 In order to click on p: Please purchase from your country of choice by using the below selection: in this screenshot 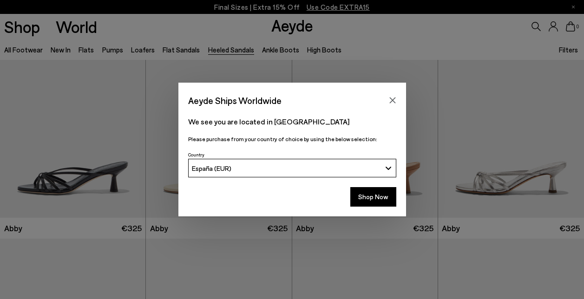, I will do `click(292, 139)`.